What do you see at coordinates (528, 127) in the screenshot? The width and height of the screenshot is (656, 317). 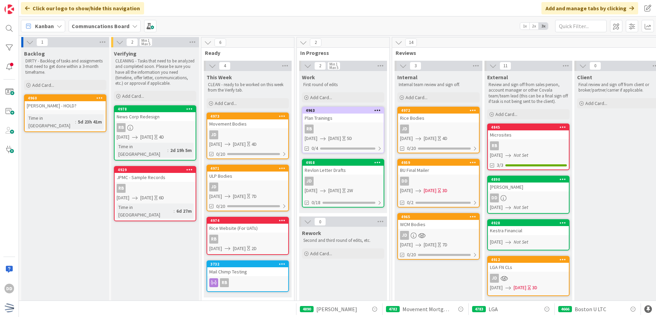 I see `div: 4845` at bounding box center [528, 127].